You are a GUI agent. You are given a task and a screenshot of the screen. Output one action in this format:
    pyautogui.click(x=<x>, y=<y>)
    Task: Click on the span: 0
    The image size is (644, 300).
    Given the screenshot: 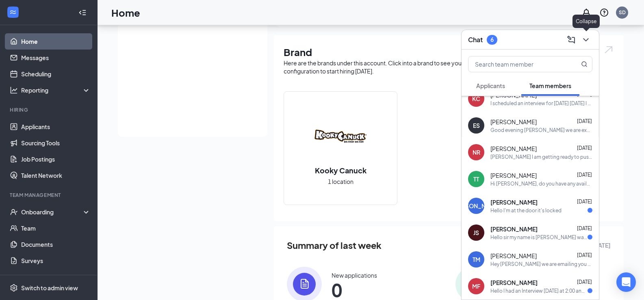 What is the action you would take?
    pyautogui.click(x=354, y=290)
    